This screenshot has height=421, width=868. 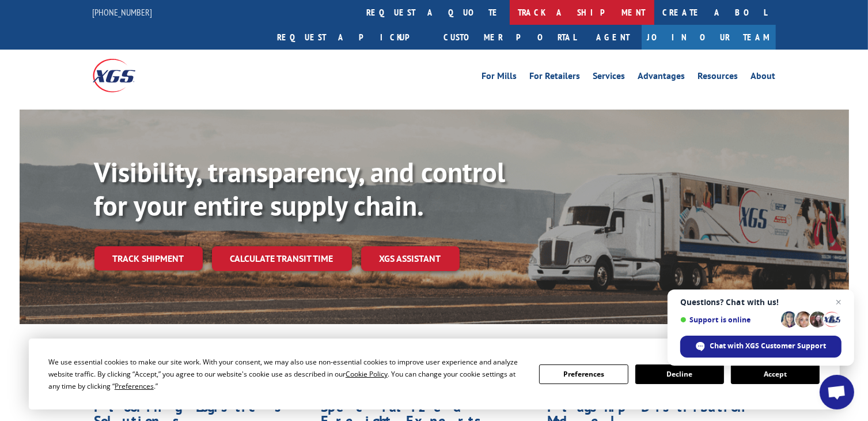 I want to click on a: XGS ASSISTANT, so click(x=410, y=258).